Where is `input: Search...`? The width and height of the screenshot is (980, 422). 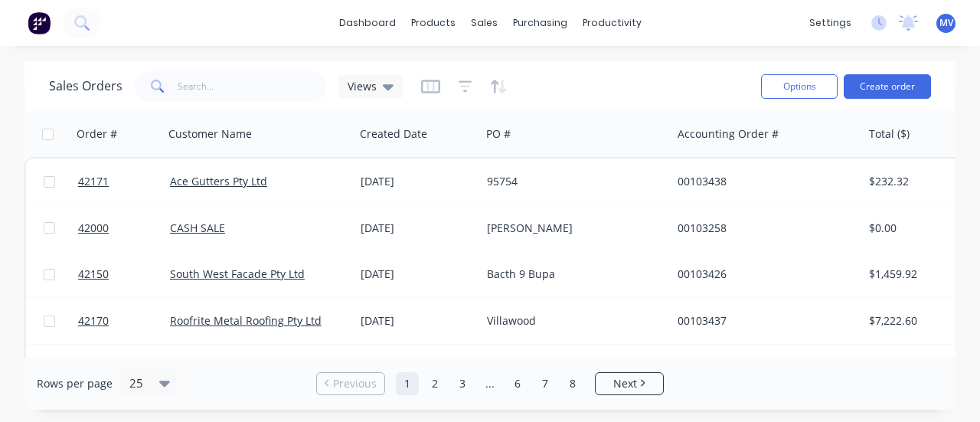
input: Search... is located at coordinates (252, 87).